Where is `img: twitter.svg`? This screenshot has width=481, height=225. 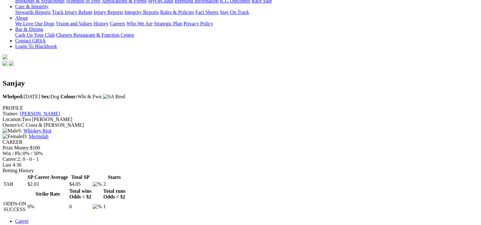 img: twitter.svg is located at coordinates (11, 63).